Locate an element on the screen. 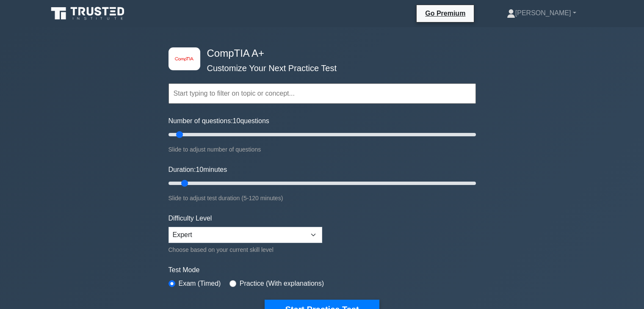 The image size is (644, 309). div: Choose based on your current skill level is located at coordinates (245, 250).